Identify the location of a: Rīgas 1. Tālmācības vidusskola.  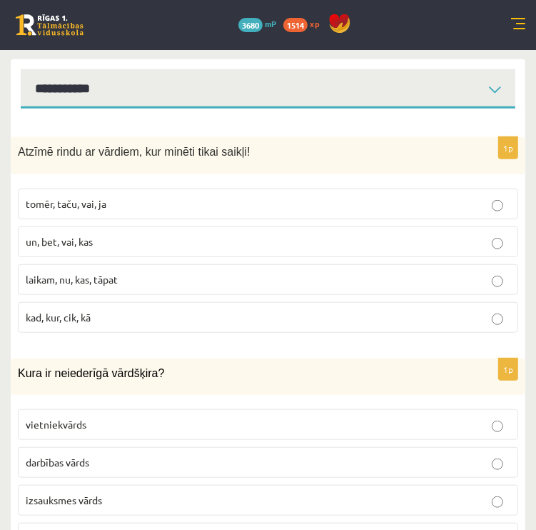
(49, 25).